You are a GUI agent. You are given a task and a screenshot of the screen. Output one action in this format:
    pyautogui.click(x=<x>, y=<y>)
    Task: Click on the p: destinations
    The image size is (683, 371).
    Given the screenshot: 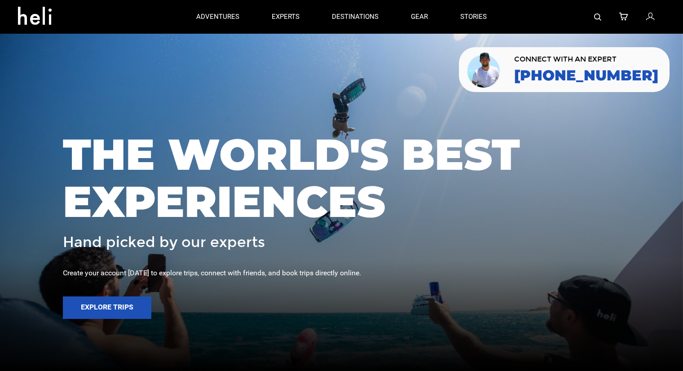 What is the action you would take?
    pyautogui.click(x=355, y=17)
    